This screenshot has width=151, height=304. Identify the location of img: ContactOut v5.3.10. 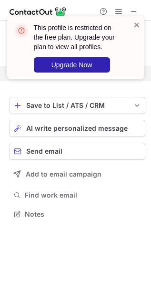
(38, 11).